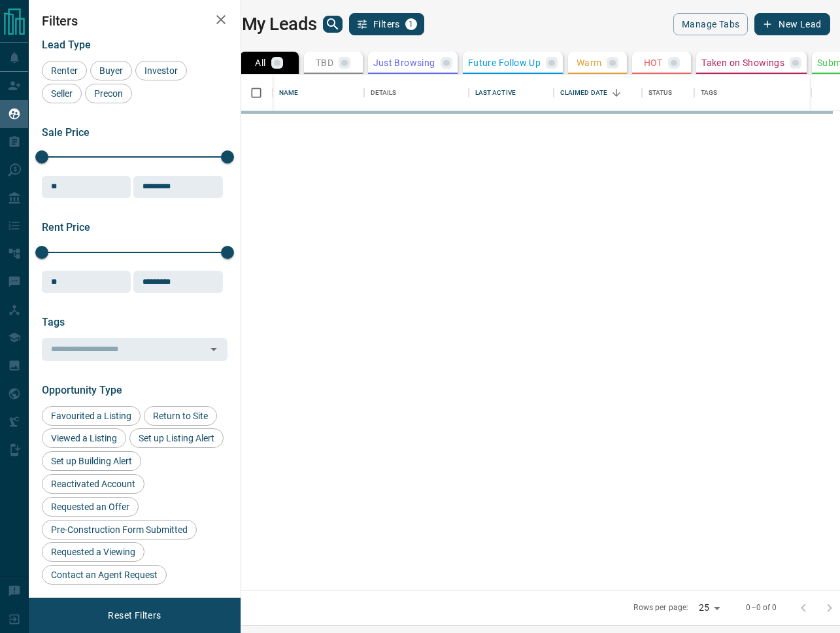 Image resolution: width=840 pixels, height=633 pixels. What do you see at coordinates (111, 71) in the screenshot?
I see `div: Buyer` at bounding box center [111, 71].